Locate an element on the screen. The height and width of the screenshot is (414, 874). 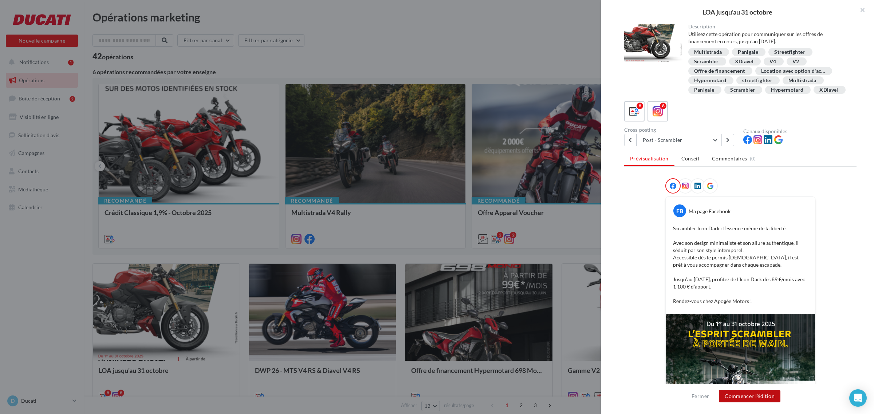
p: Scrambler Icon Dark : l’essence même de la liberté. Avec son design minimaliste et son allure aut... is located at coordinates (740, 265).